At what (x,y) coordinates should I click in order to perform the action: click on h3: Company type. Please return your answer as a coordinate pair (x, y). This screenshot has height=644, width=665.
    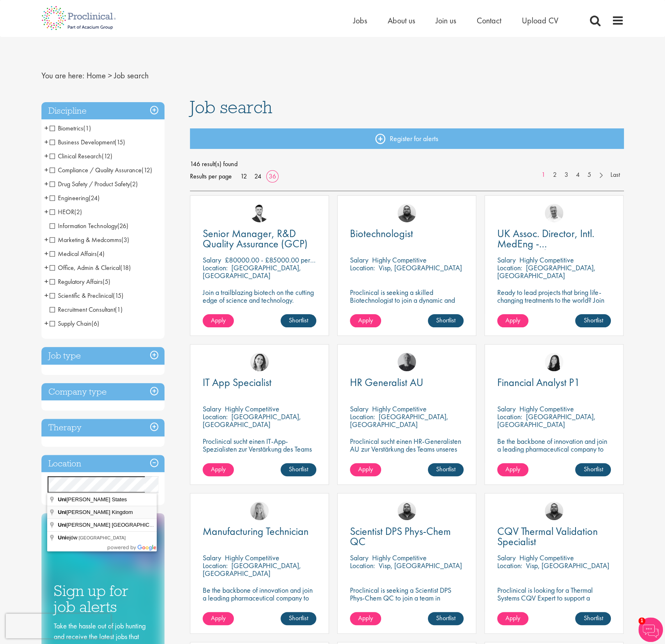
    Looking at the image, I should click on (103, 392).